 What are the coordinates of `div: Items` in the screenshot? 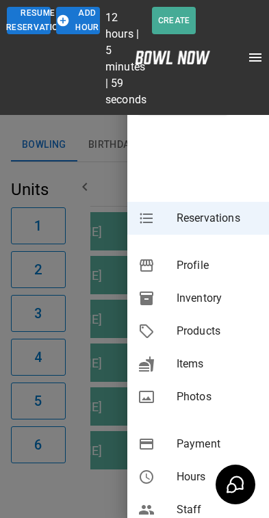 It's located at (198, 364).